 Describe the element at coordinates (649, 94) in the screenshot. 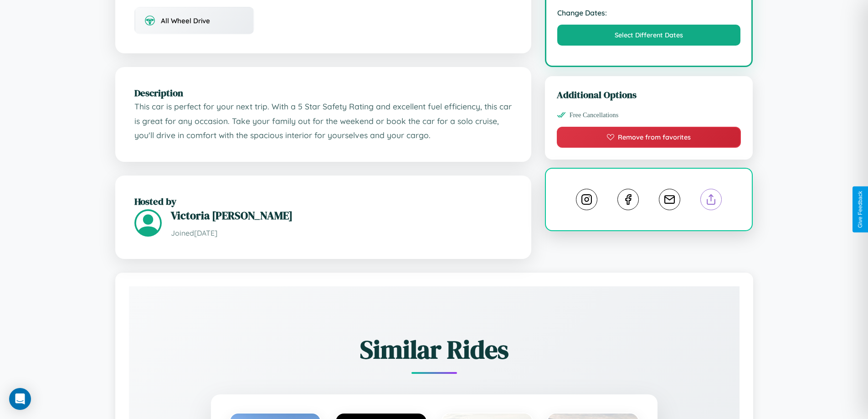

I see `h3: Additional Options` at that location.